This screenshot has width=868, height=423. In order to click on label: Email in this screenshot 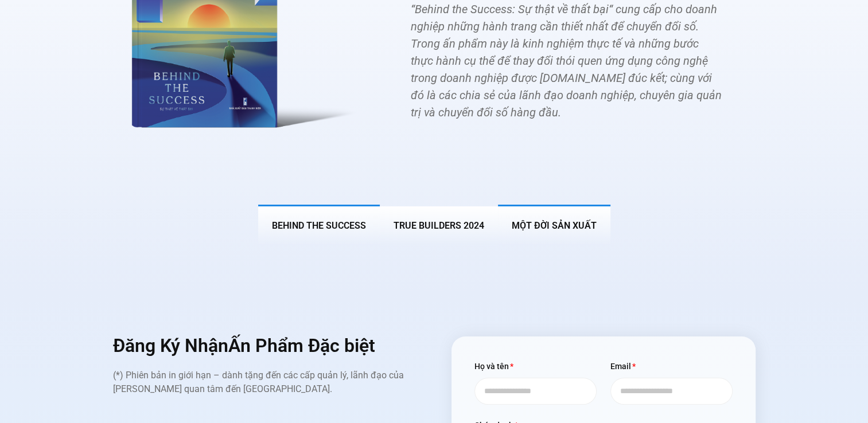, I will do `click(623, 368)`.